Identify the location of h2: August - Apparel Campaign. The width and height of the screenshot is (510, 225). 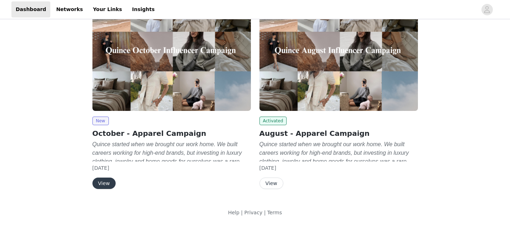
(339, 134).